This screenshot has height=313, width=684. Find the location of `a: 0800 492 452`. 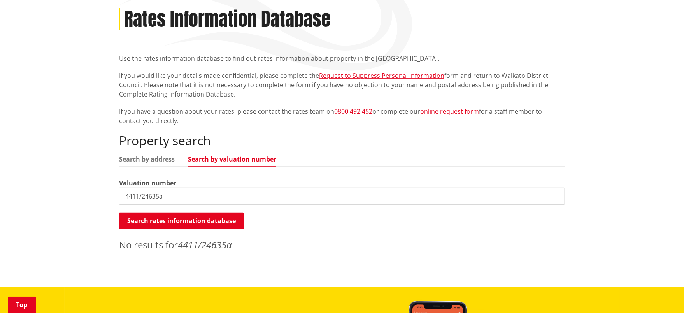

a: 0800 492 452 is located at coordinates (353, 111).